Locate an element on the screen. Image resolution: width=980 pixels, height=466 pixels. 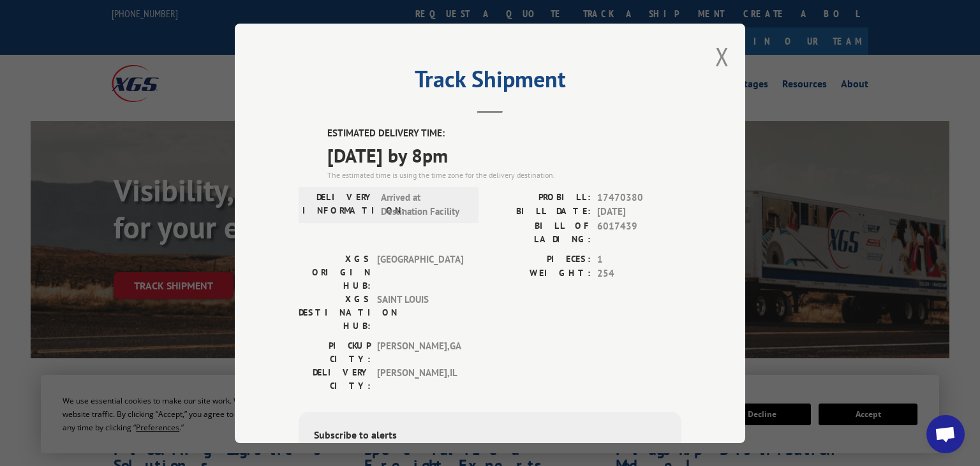
div: Open chat is located at coordinates (945, 434).